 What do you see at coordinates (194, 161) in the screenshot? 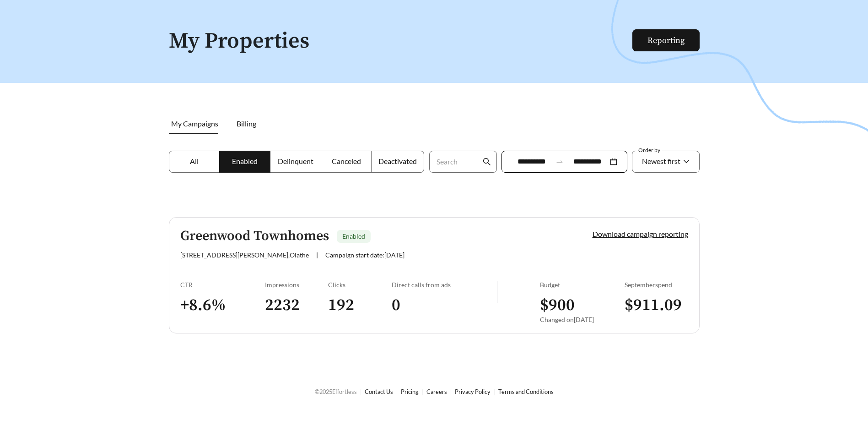
I see `span: All` at bounding box center [194, 161].